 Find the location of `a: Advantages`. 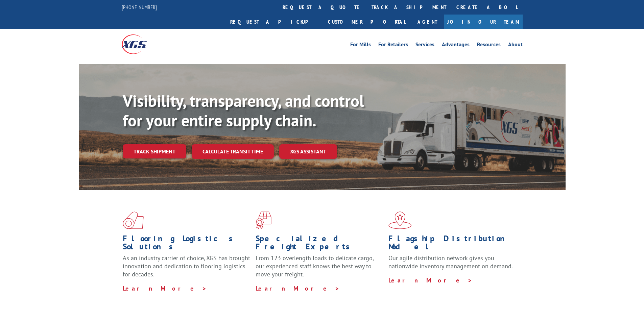

a: Advantages is located at coordinates (455, 45).